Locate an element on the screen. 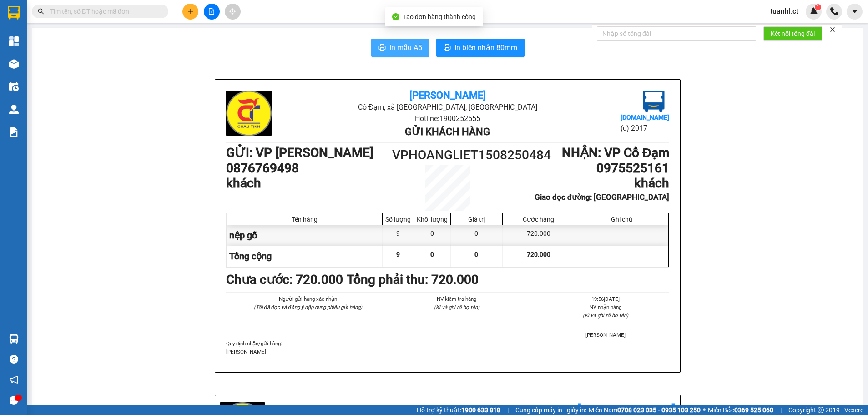 This screenshot has height=415, width=868. div: Khối lượng is located at coordinates (432, 219).